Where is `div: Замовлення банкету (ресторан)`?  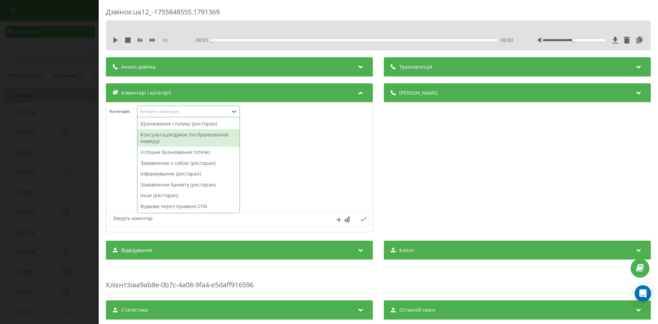 div: Замовлення банкету (ресторан) is located at coordinates (188, 185).